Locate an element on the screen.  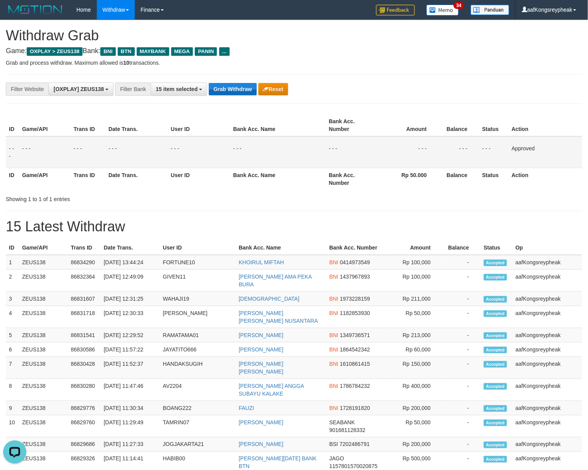
th: Op is located at coordinates (547, 247).